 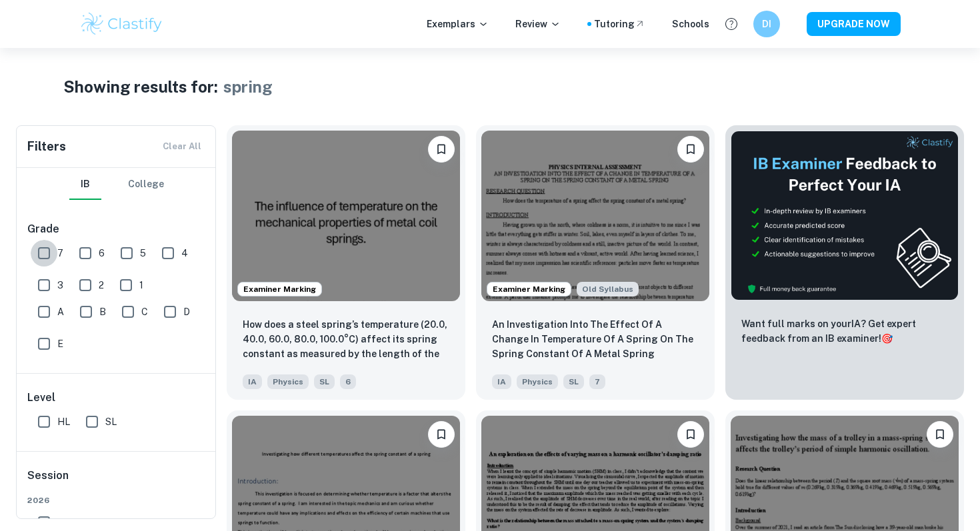 I want to click on div: Schools, so click(x=691, y=24).